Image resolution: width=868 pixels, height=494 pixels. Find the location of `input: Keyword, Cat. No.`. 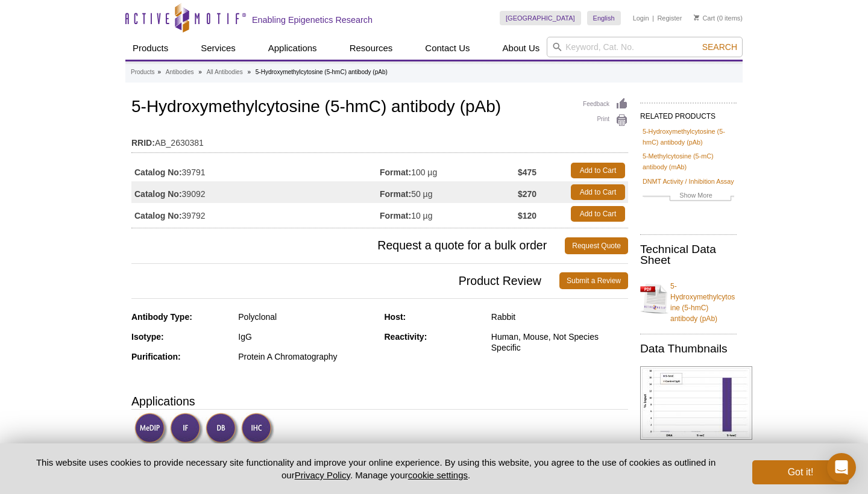

input: Keyword, Cat. No. is located at coordinates (644, 47).